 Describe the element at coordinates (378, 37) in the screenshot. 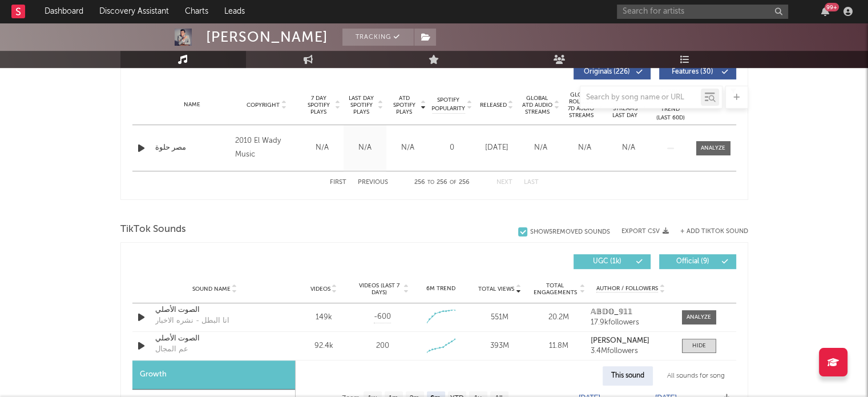

I see `button: Tracking` at that location.